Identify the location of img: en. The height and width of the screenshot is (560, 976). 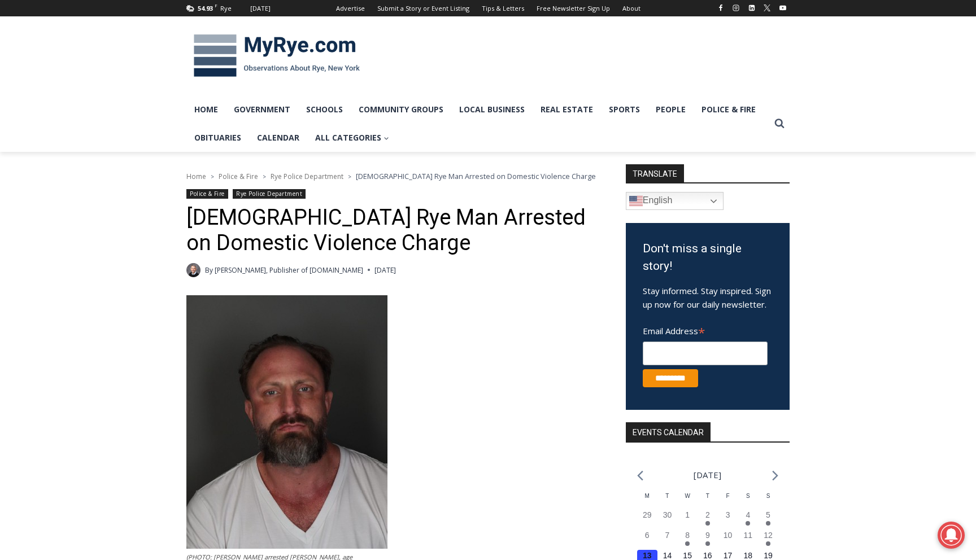
(636, 201).